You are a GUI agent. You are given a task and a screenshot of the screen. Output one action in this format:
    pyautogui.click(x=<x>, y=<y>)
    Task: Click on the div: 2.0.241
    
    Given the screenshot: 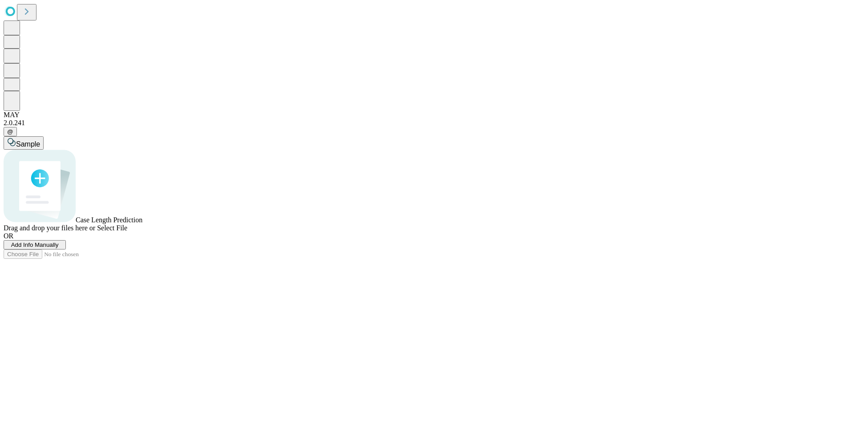 What is the action you would take?
    pyautogui.click(x=425, y=123)
    